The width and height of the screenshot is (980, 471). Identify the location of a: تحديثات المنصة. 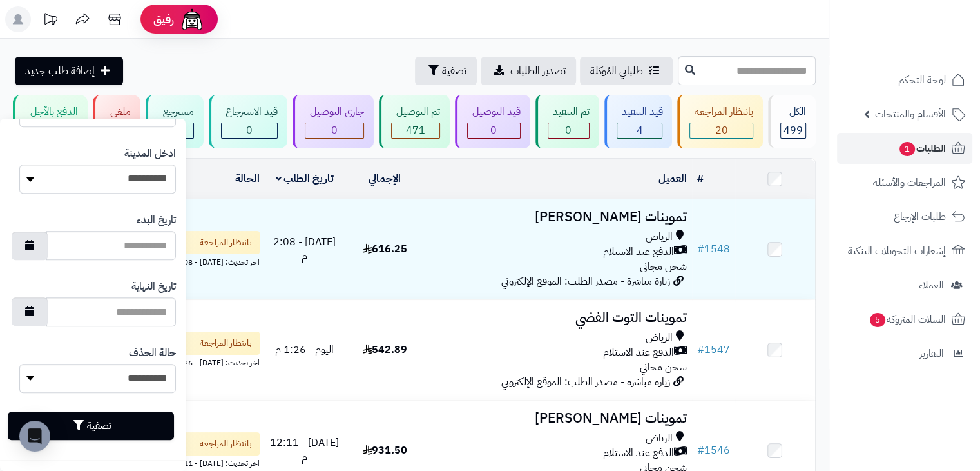
(50, 21).